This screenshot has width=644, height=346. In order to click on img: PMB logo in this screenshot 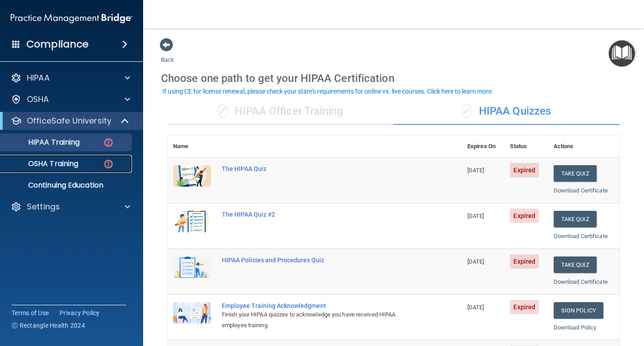, I will do `click(71, 18)`.